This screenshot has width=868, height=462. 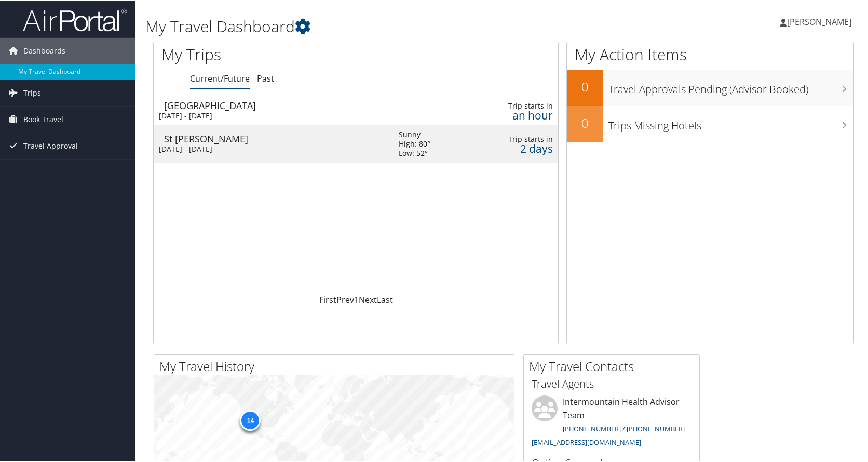 What do you see at coordinates (336, 365) in the screenshot?
I see `h2: My Travel History` at bounding box center [336, 365].